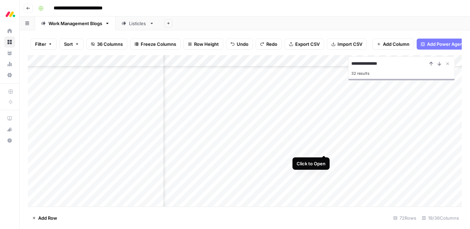  What do you see at coordinates (240, 44) in the screenshot?
I see `button: Undo` at bounding box center [240, 44].